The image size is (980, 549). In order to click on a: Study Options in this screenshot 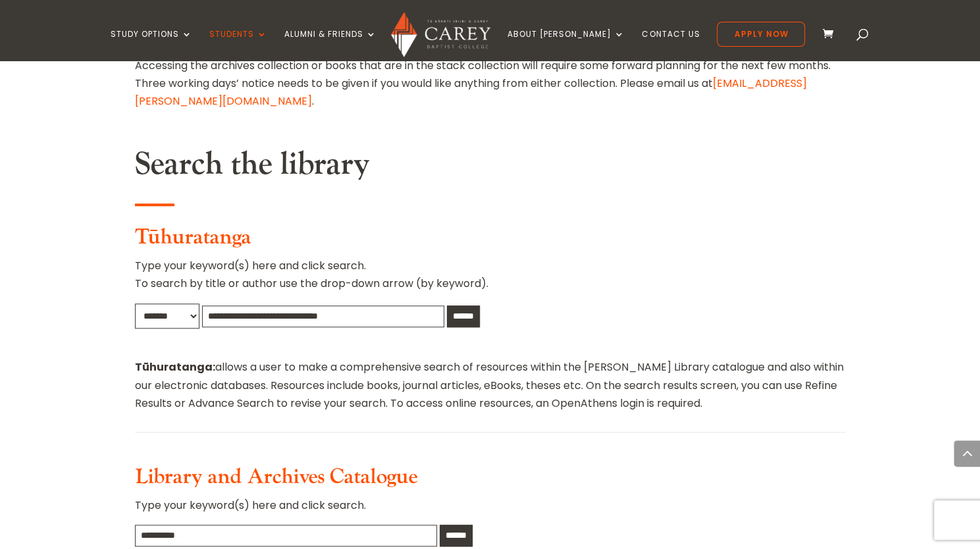, I will do `click(151, 45)`.